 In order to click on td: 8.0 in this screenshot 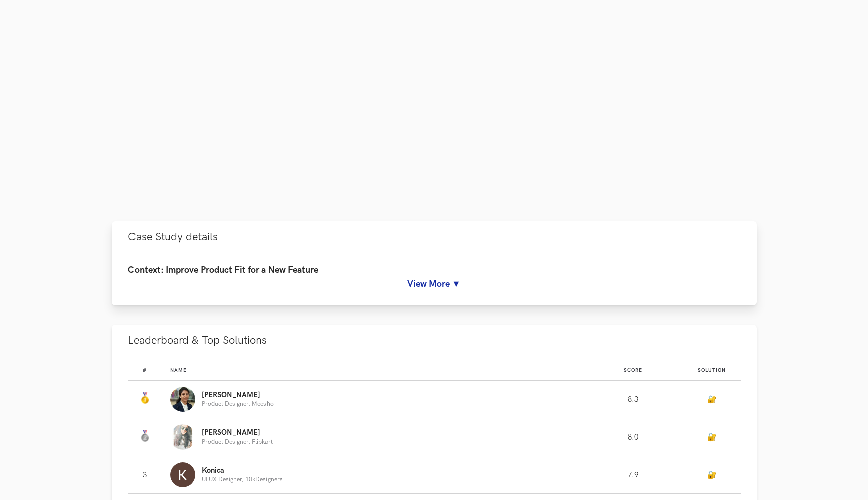, I will do `click(633, 437)`.